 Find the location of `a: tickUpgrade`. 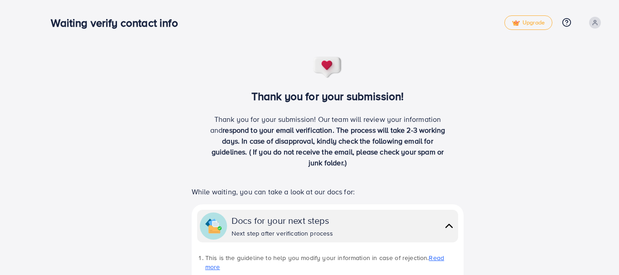

a: tickUpgrade is located at coordinates (529, 23).